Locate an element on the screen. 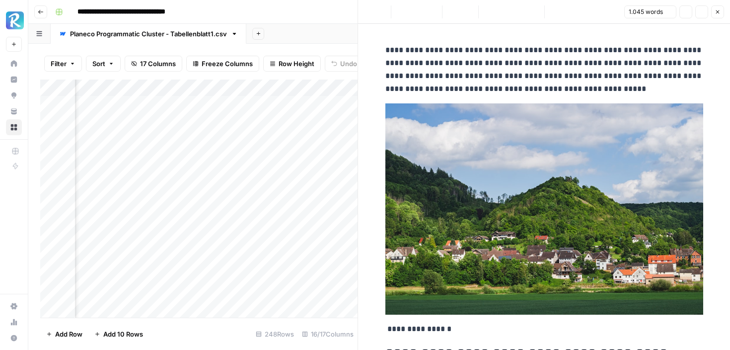 This screenshot has height=350, width=730. span: Filter is located at coordinates (59, 64).